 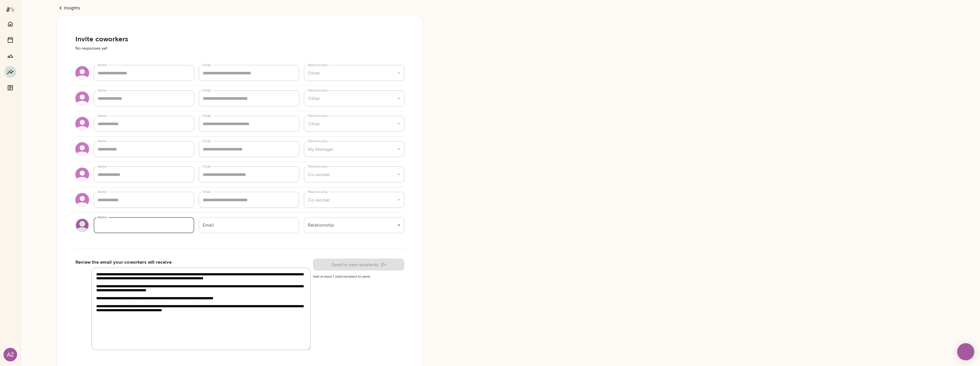 What do you see at coordinates (359, 276) in the screenshot?
I see `span: Add at least 1 valid recipient to send.` at bounding box center [359, 276].